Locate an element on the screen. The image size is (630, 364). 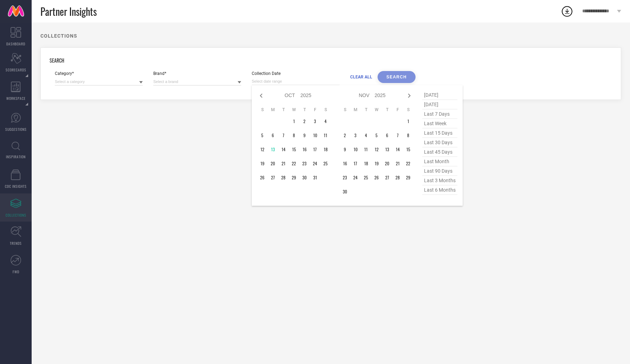
td: Fri Nov 21 2025 is located at coordinates (398, 163).